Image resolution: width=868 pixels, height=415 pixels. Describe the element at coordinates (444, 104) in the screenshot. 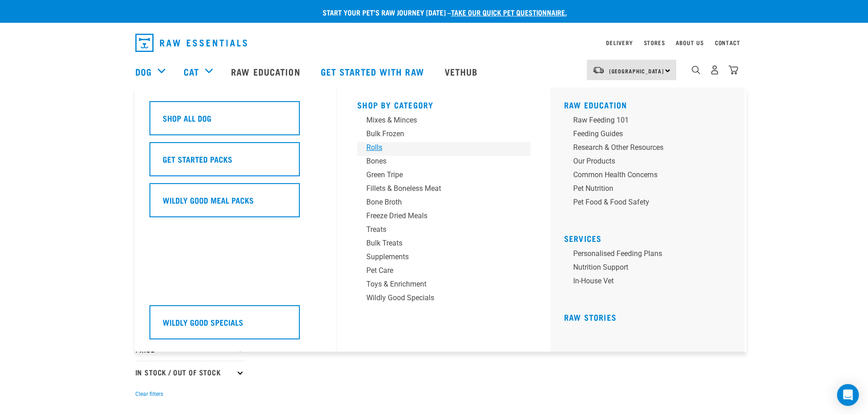

I see `h5: Shop By Category` at that location.